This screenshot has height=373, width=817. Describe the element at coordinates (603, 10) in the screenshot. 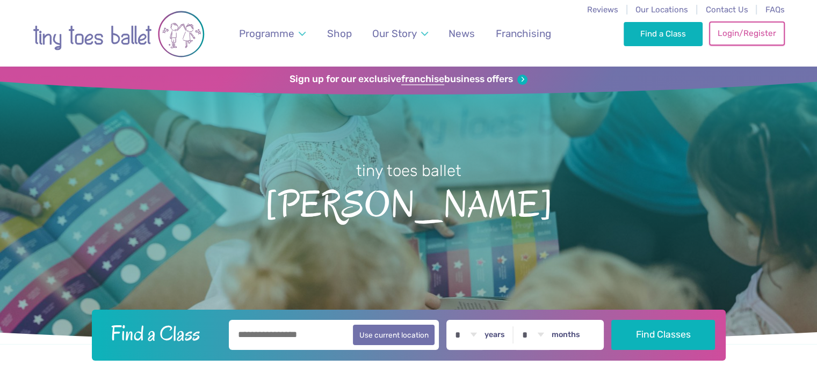

I see `a: Reviews` at that location.